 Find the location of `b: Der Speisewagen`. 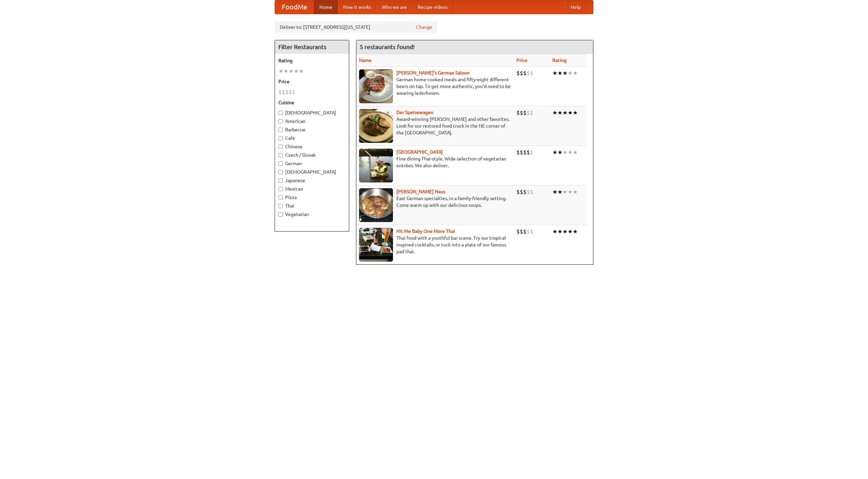

b: Der Speisewagen is located at coordinates (415, 112).